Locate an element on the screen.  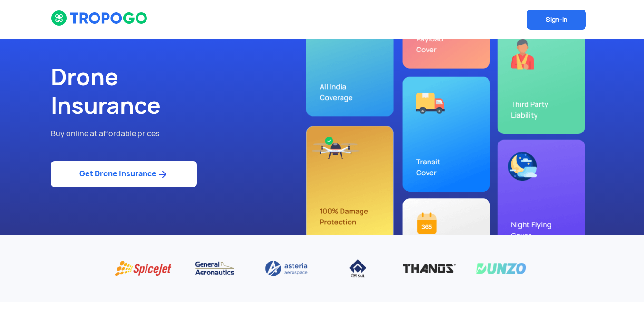
a: Get Drone Insurance is located at coordinates (124, 174).